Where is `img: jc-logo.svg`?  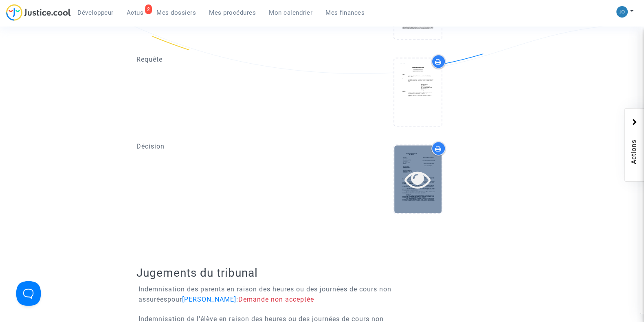 img: jc-logo.svg is located at coordinates (38, 12).